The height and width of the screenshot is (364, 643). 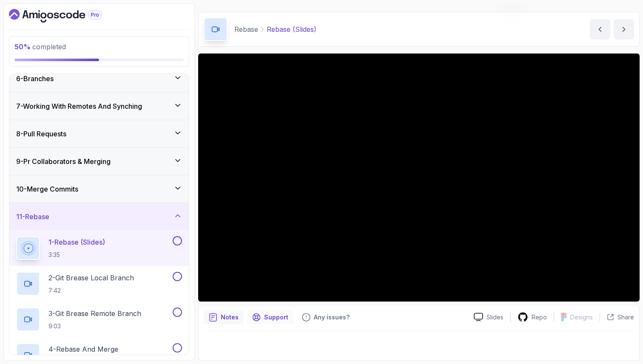 I want to click on p: Share, so click(x=625, y=317).